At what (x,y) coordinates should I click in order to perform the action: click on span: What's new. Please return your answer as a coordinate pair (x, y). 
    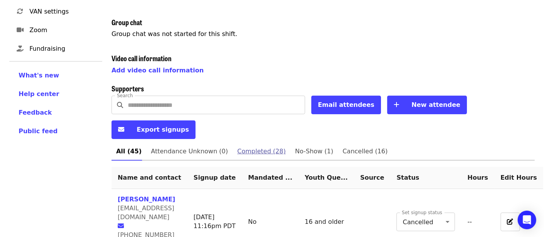
    Looking at the image, I should click on (39, 75).